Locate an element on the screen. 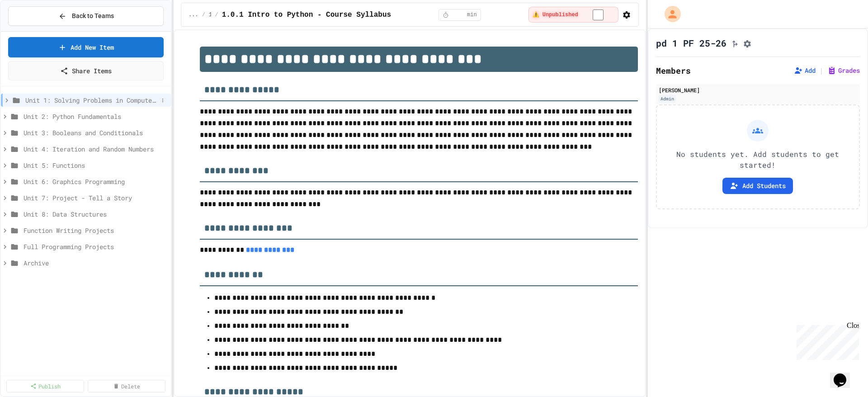 The width and height of the screenshot is (868, 397). span: Unit 7: Project - Tell a Story is located at coordinates (95, 198).